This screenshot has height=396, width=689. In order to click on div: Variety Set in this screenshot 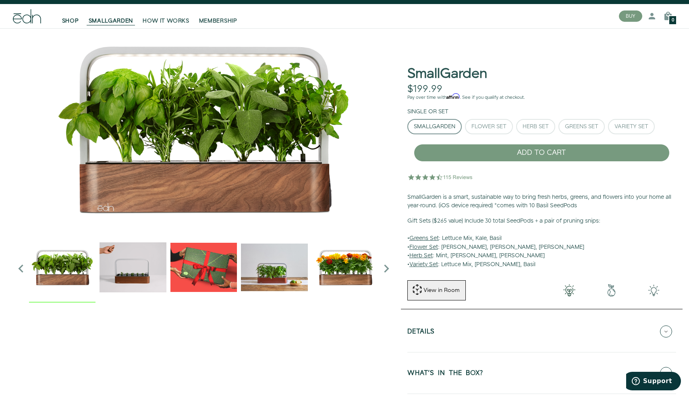, I will do `click(631, 127)`.